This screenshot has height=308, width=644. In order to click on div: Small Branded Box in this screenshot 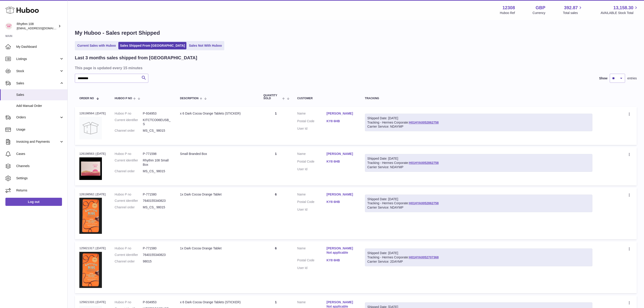, I will do `click(217, 154)`.